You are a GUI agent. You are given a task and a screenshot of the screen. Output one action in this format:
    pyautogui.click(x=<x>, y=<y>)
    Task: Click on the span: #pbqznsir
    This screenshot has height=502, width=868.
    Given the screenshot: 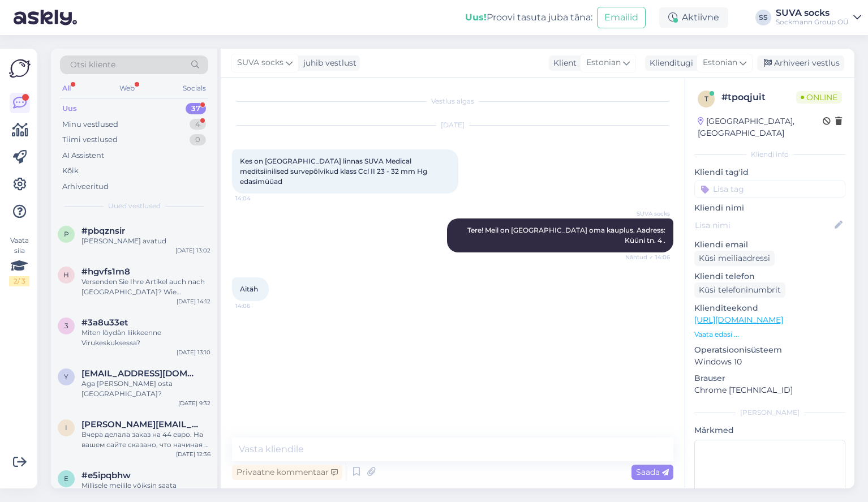 What is the action you would take?
    pyautogui.click(x=103, y=231)
    